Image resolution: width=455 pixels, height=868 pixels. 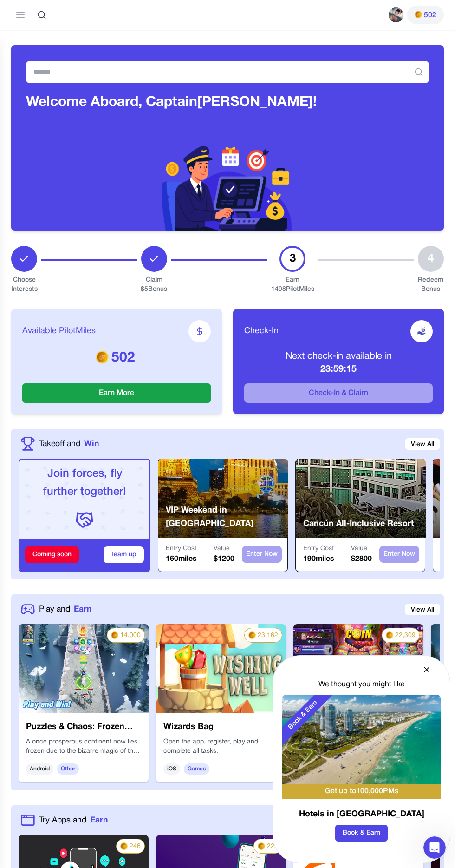 I want to click on button: PMs502, so click(x=425, y=15).